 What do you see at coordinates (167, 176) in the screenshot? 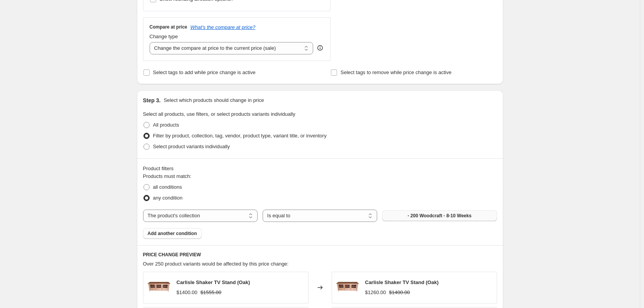
I see `span: Products must match:` at bounding box center [167, 176].